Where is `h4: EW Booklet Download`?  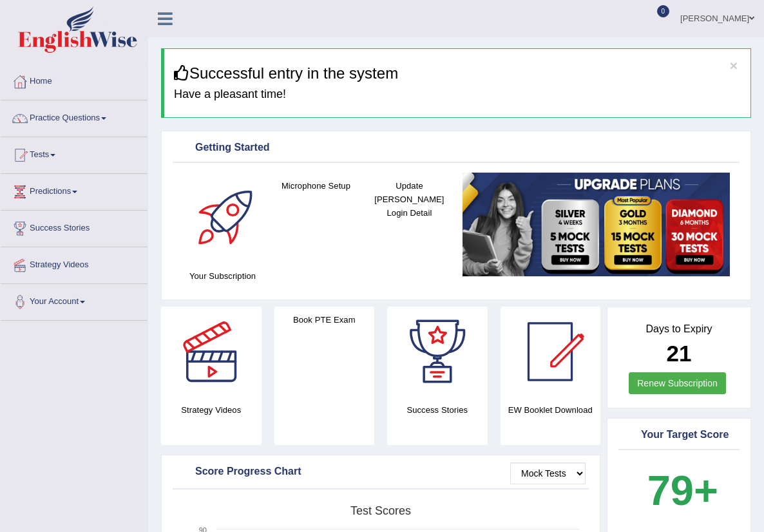 h4: EW Booklet Download is located at coordinates (550, 409).